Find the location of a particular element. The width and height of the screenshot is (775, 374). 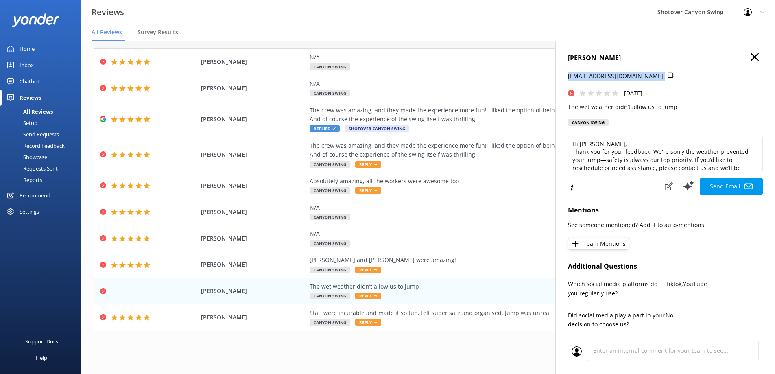

h4: Additional Questions is located at coordinates (665, 266).